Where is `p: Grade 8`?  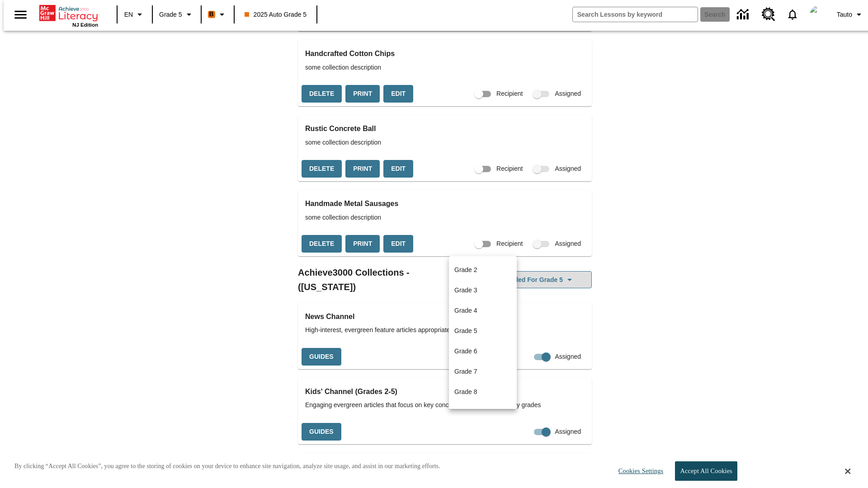 p: Grade 8 is located at coordinates (466, 392).